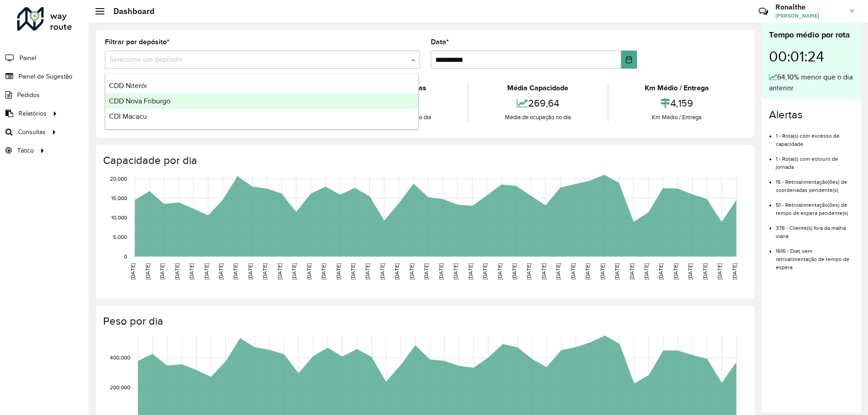 The image size is (868, 415). What do you see at coordinates (128, 116) in the screenshot?
I see `span: CDI Macacu` at bounding box center [128, 116].